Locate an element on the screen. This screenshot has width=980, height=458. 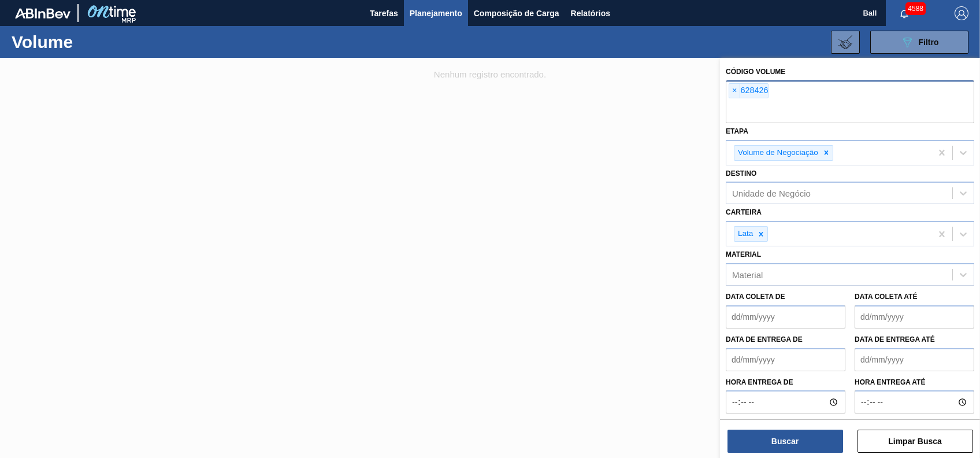
span: Planejamento is located at coordinates (435, 14).